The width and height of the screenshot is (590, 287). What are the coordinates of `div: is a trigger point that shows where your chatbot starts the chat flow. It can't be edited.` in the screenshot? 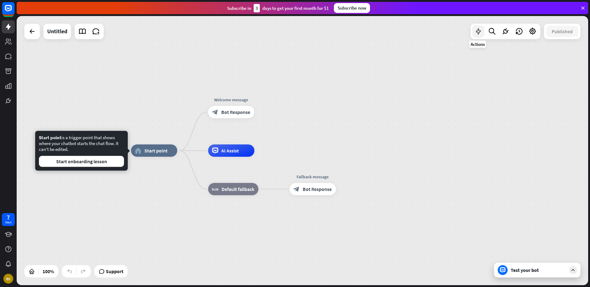 It's located at (81, 151).